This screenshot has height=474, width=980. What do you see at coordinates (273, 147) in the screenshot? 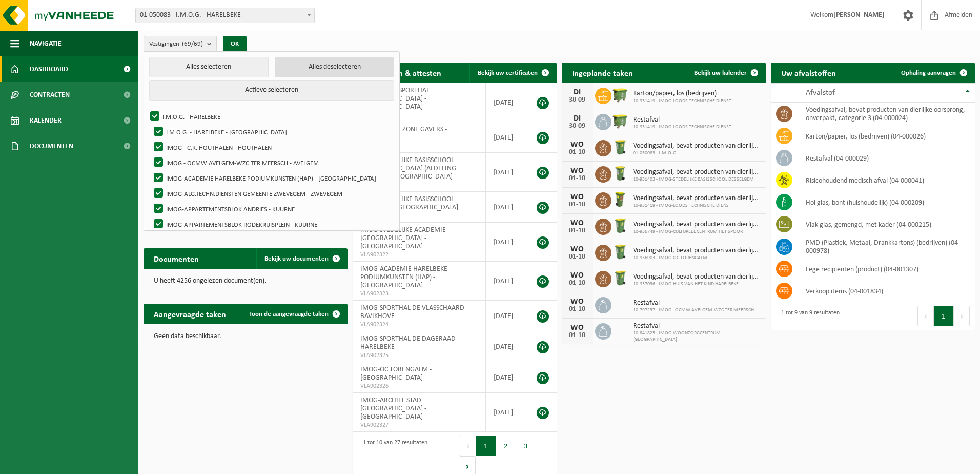
I see `label: IMOG - C.R. HOUTHALEN - HOUTHALEN` at bounding box center [273, 147].